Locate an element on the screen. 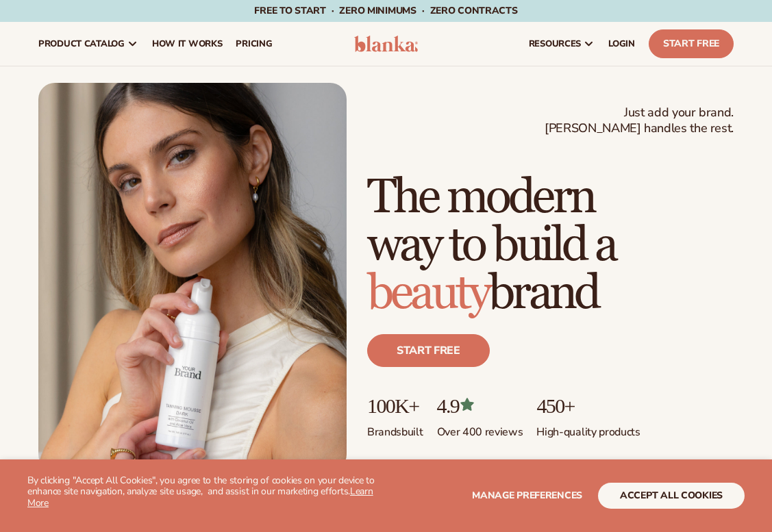 This screenshot has height=532, width=772. img: logo is located at coordinates (385, 44).